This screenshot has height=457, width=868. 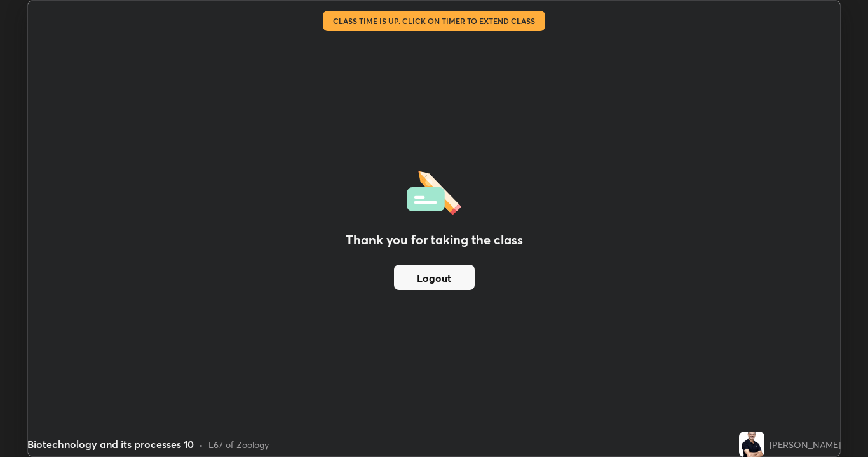 What do you see at coordinates (434, 240) in the screenshot?
I see `h2: Thank you for taking the class` at bounding box center [434, 240].